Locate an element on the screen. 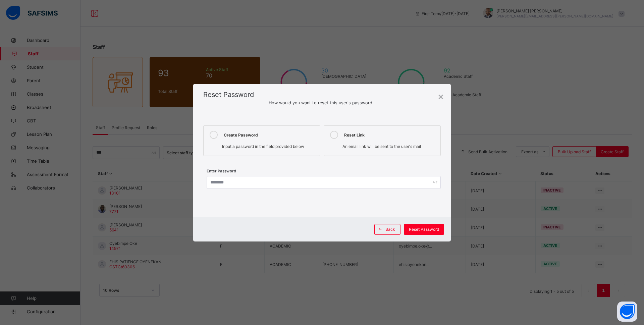  span: An email link will be sent to the user's mail is located at coordinates (382, 146).